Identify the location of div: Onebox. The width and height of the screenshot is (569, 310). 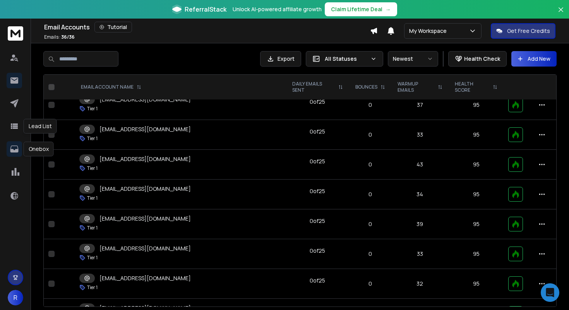
(39, 149).